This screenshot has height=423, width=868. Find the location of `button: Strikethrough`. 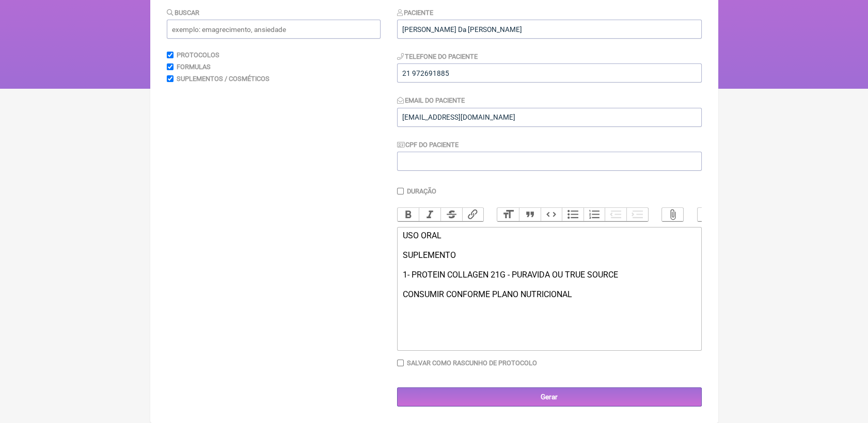

button: Strikethrough is located at coordinates (451, 215).